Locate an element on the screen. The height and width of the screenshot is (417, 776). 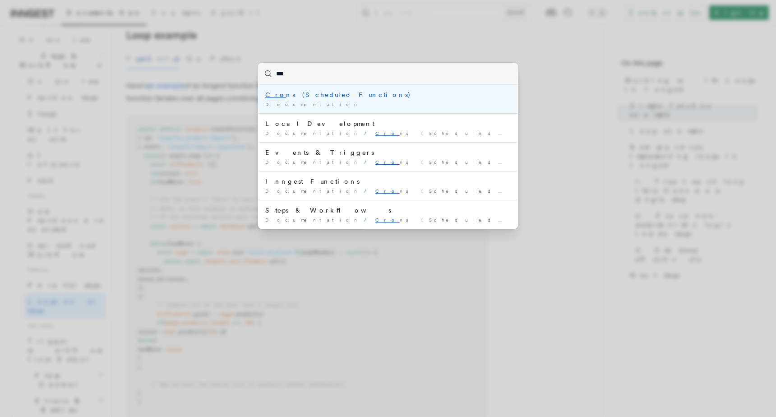
div: Steps & Workflows is located at coordinates (388, 210).